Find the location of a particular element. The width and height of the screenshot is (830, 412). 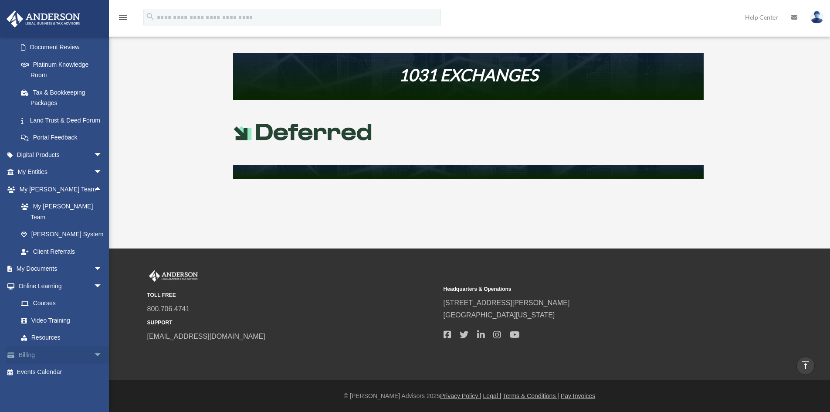

img: Deferred is located at coordinates (303, 132).